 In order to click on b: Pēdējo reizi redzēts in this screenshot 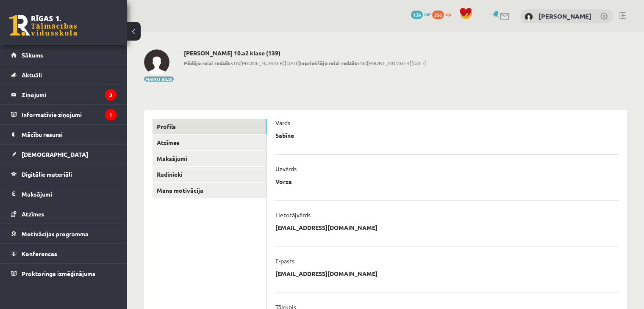, I will do `click(208, 63)`.